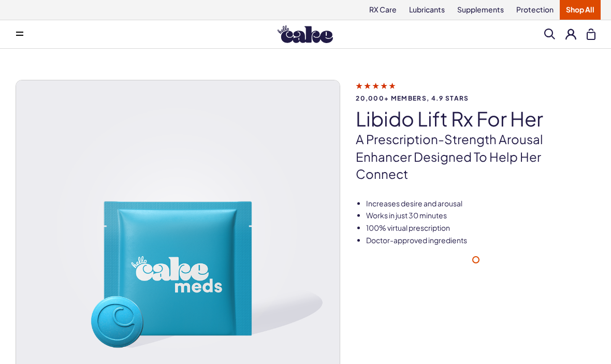 The image size is (611, 364). What do you see at coordinates (476, 98) in the screenshot?
I see `span: 20,000+ members, 4.9 stars` at bounding box center [476, 98].